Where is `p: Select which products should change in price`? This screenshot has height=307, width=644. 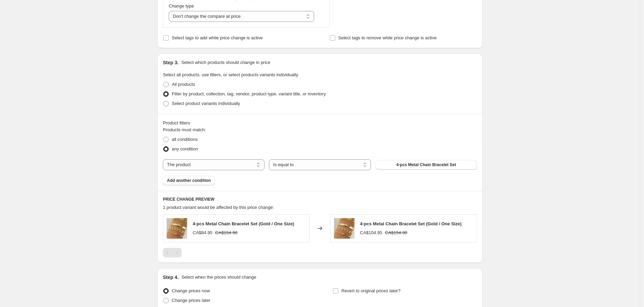 p: Select which products should change in price is located at coordinates (226, 63).